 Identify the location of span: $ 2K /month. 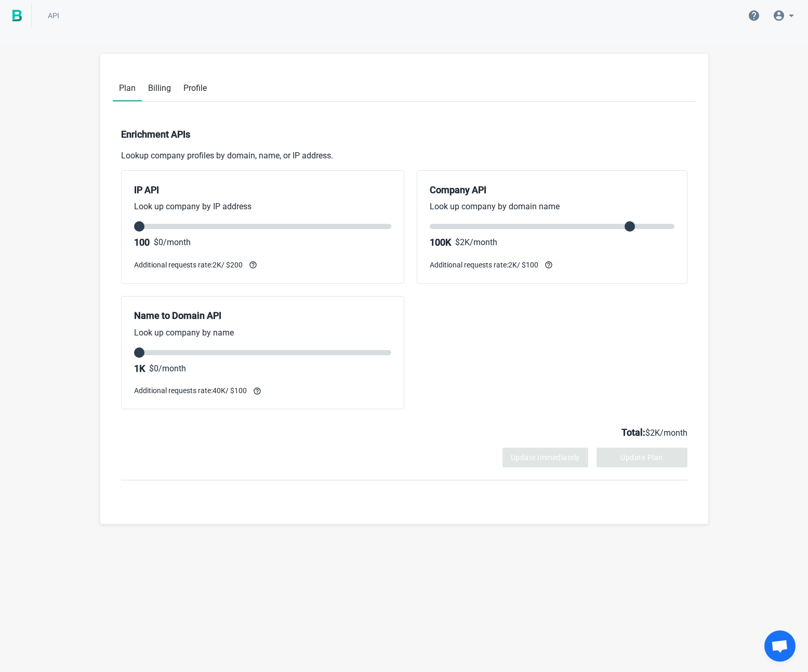
(666, 433).